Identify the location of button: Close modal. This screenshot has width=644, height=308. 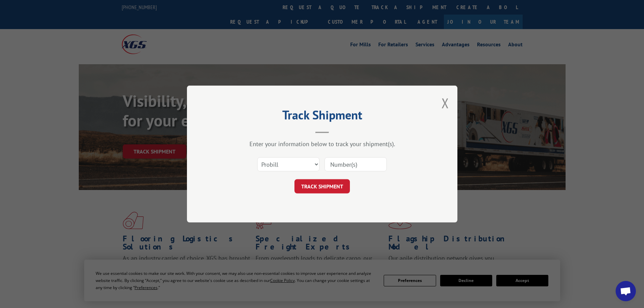
(445, 103).